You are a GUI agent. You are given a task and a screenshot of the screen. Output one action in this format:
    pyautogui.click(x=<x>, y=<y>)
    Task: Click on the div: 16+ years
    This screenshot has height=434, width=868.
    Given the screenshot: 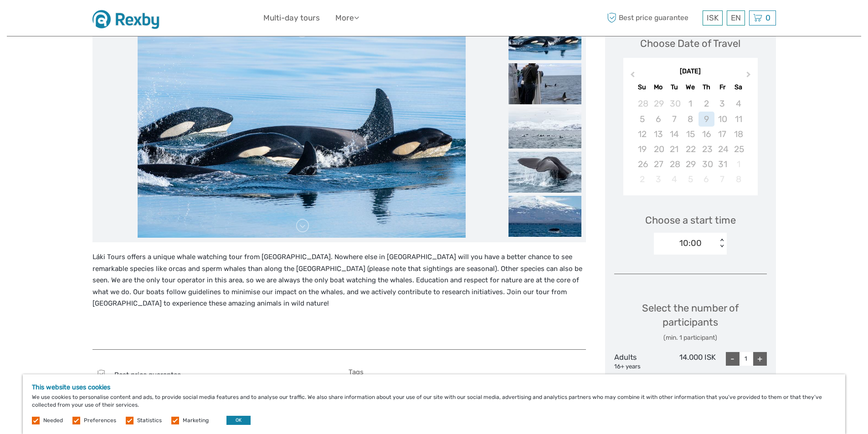 What is the action you would take?
    pyautogui.click(x=639, y=366)
    